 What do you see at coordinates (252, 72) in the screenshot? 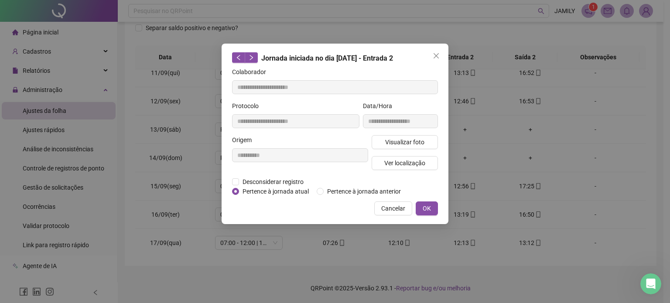
I see `label: Colaborador` at bounding box center [252, 72].